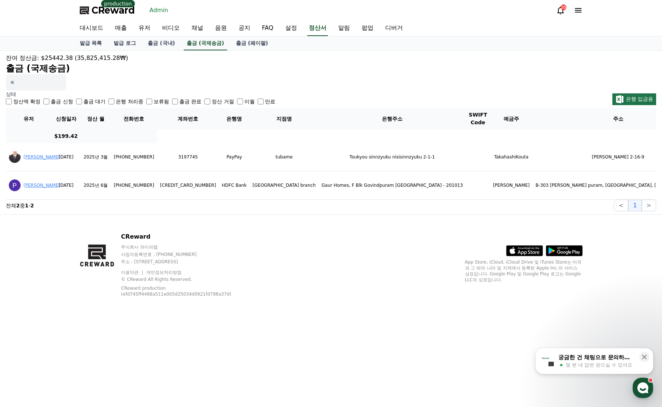 The width and height of the screenshot is (662, 407). Describe the element at coordinates (512, 157) in the screenshot. I see `td: TakahashiKouta` at that location.